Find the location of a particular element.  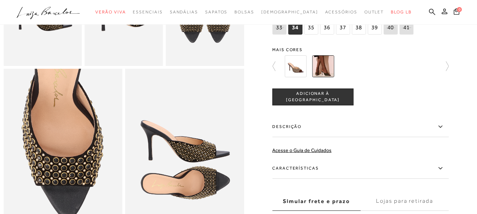

span: Sandálias is located at coordinates (184, 12).